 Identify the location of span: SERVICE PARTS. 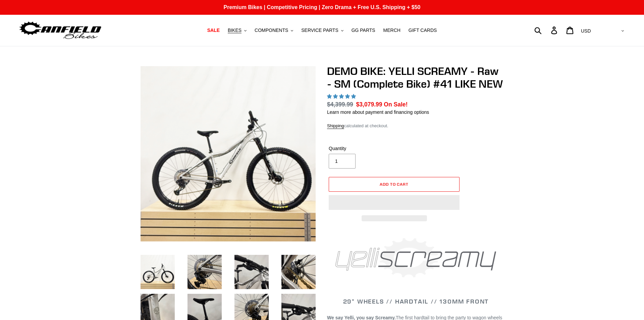
(320, 30).